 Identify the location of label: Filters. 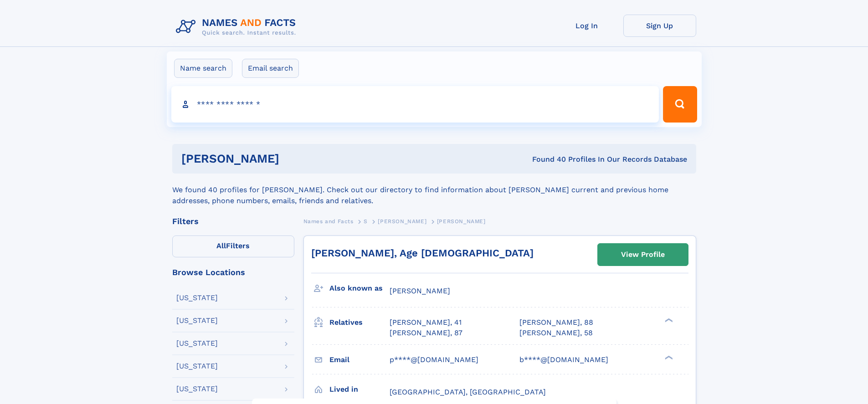
(233, 246).